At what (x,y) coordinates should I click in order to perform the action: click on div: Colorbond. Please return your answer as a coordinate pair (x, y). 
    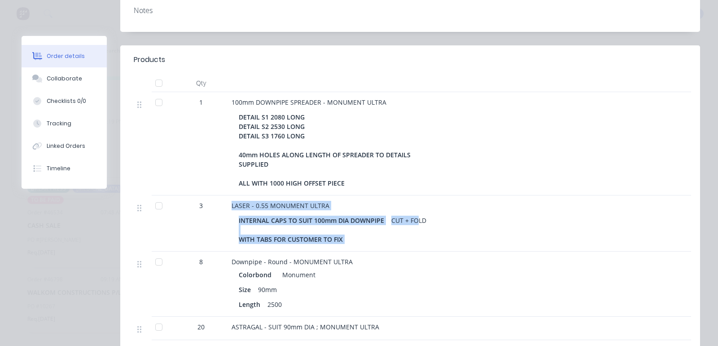
    Looking at the image, I should click on (257, 274).